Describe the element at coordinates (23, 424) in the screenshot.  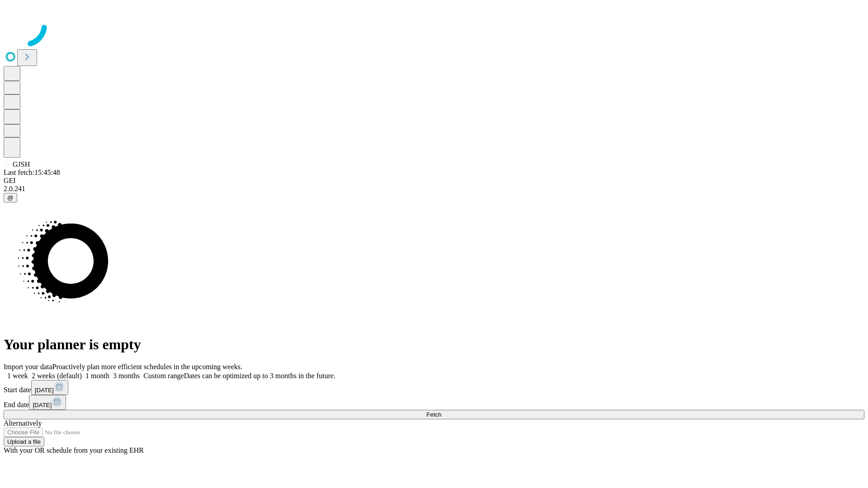
I see `span: Alternatively` at that location.